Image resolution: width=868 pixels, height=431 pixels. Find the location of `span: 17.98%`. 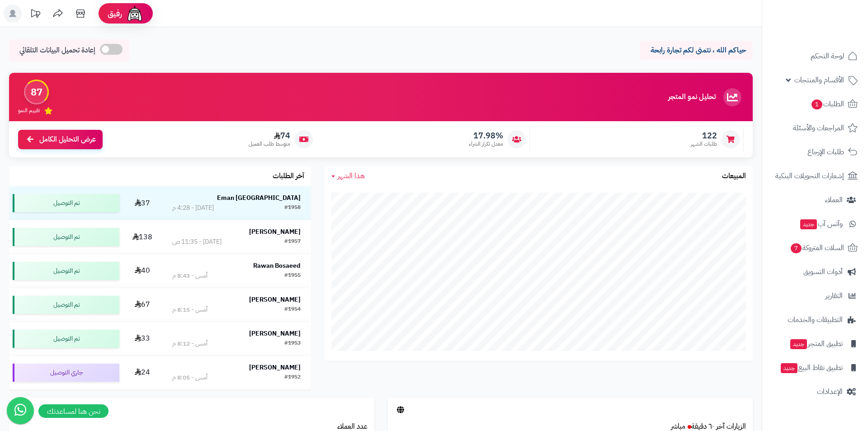

span: 17.98% is located at coordinates (486, 136).